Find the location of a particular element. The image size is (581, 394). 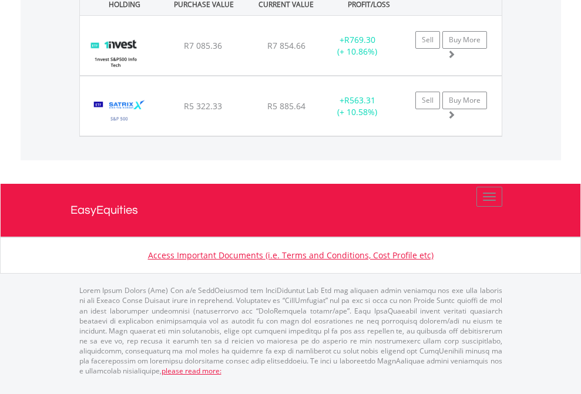

div: + (+ 10.58%) is located at coordinates (357, 106).